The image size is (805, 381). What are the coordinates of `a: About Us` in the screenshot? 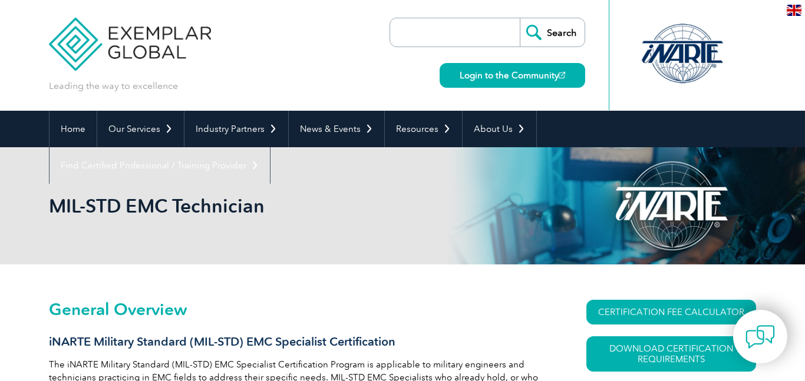 It's located at (499, 129).